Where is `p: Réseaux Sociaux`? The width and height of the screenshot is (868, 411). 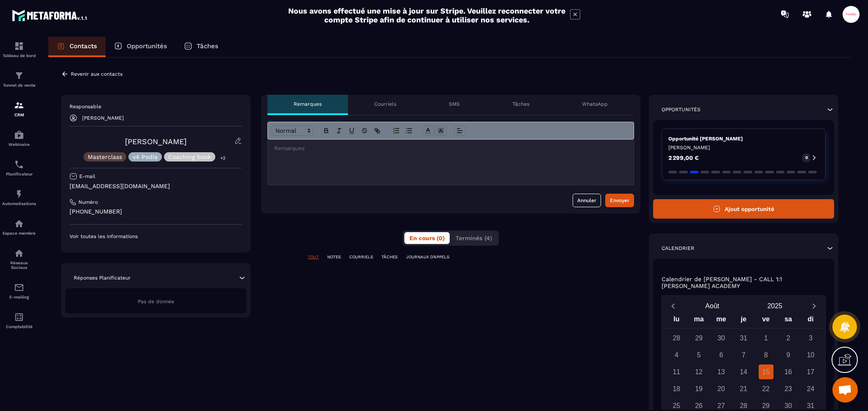 p: Réseaux Sociaux is located at coordinates (19, 265).